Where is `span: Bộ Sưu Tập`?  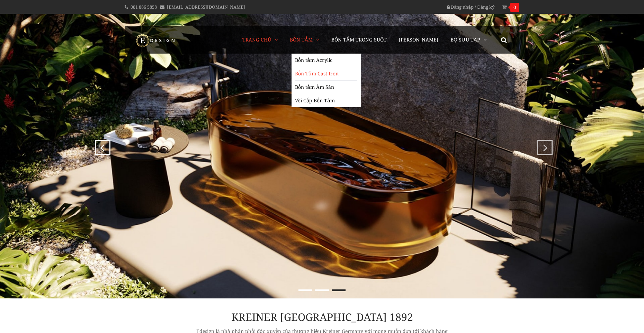 span: Bộ Sưu Tập is located at coordinates (465, 39).